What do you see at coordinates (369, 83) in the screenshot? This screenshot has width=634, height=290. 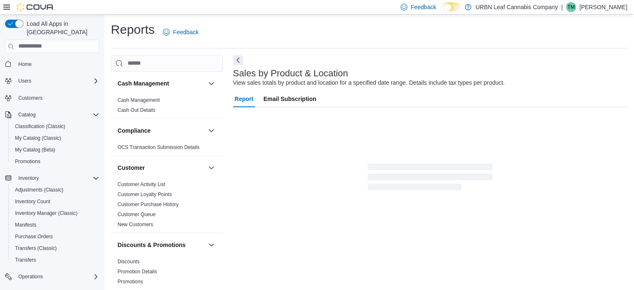 I see `div: View sales totals by product and location for a specified date range. Details include tax types p...` at bounding box center [369, 83].